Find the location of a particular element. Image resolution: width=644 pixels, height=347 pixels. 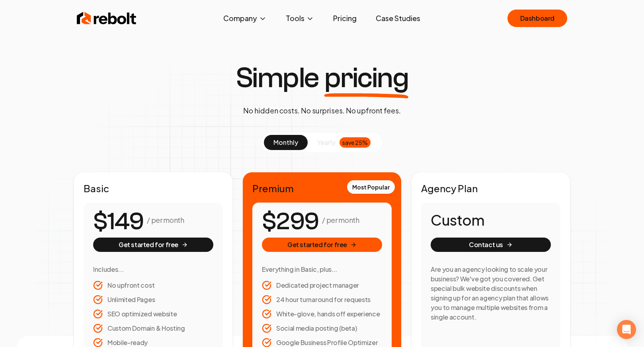

li: No upfront cost is located at coordinates (153, 285).